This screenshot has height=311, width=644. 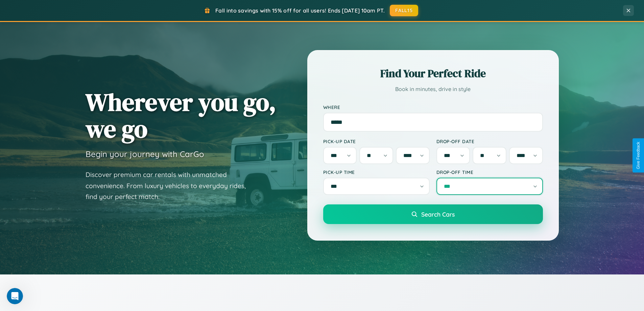 What do you see at coordinates (489, 172) in the screenshot?
I see `label: Drop-off Time` at bounding box center [489, 172].